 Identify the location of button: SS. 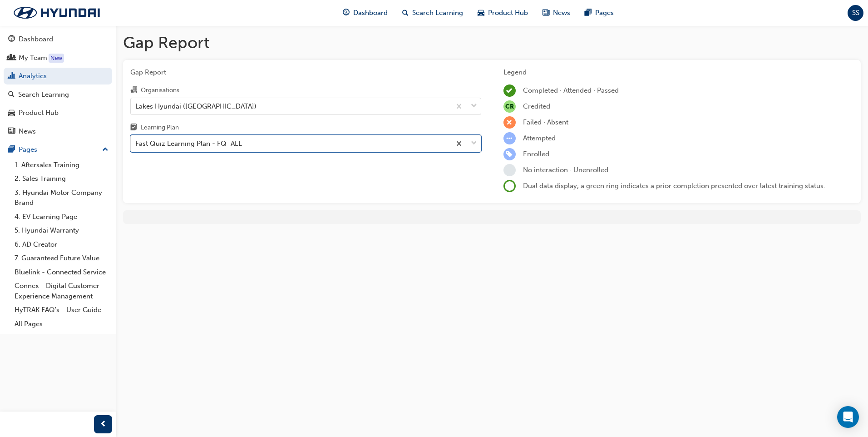
(856, 13).